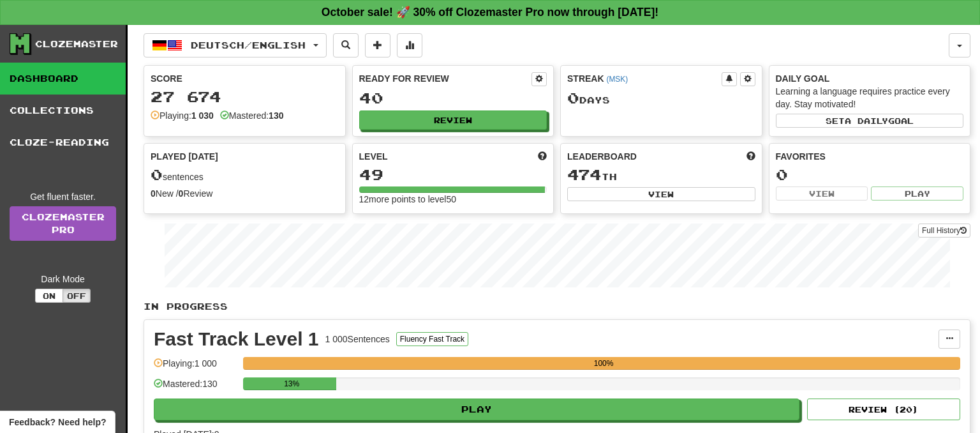 The width and height of the screenshot is (980, 433). What do you see at coordinates (543, 156) in the screenshot?
I see `span: Score more points to level up` at bounding box center [543, 156].